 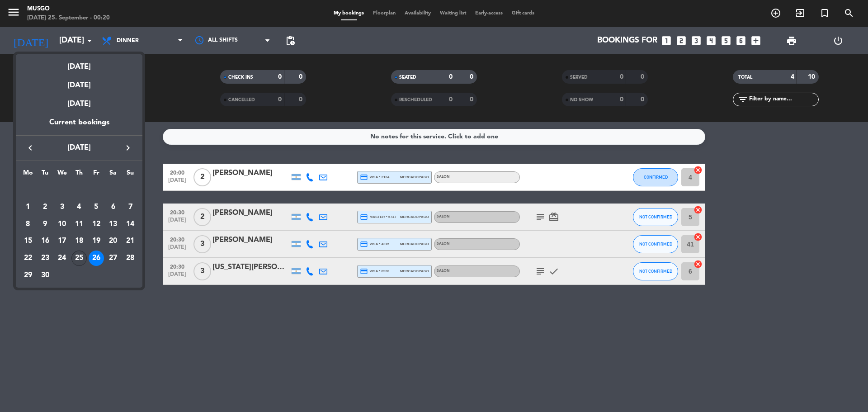 I want to click on div: 23, so click(x=45, y=258).